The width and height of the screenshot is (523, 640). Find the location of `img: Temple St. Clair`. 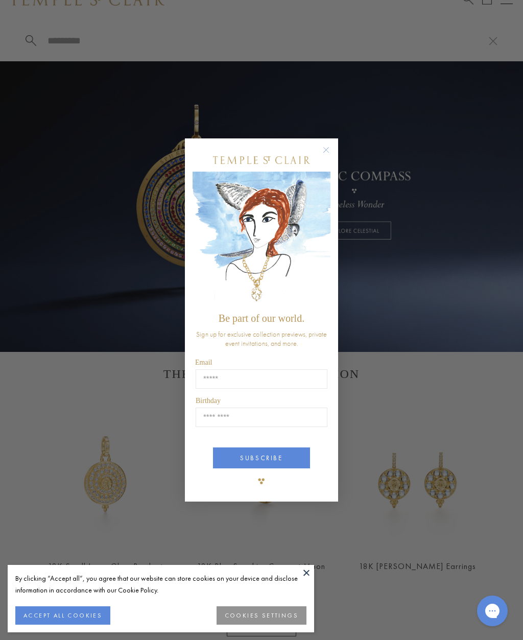

img: Temple St. Clair is located at coordinates (262, 160).